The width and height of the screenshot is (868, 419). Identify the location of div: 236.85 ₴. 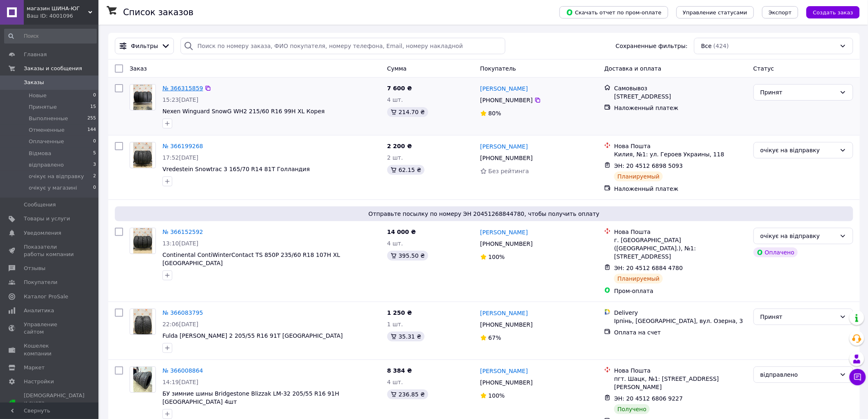
(407, 394).